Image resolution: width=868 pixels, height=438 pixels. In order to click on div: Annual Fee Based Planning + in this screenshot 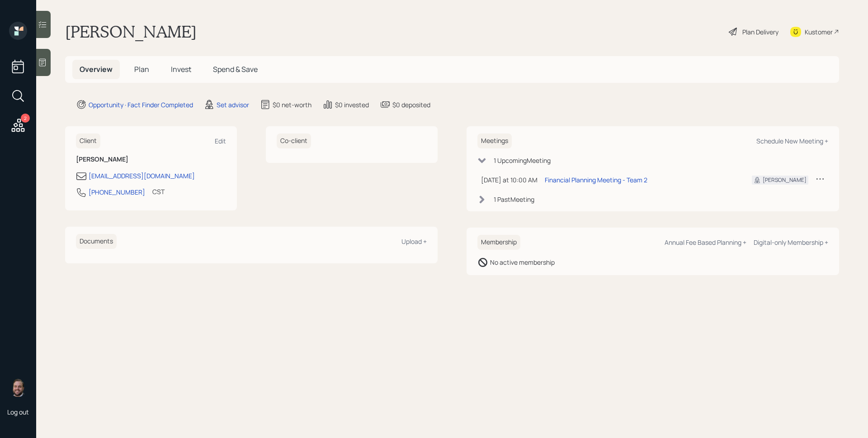, I will do `click(705, 242)`.